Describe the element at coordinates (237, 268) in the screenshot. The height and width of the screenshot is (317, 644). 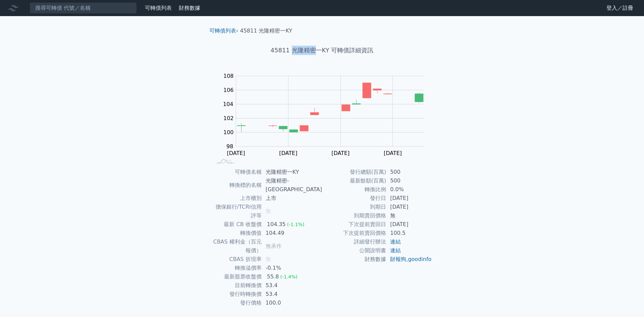
I see `td: 轉換溢價率` at that location.